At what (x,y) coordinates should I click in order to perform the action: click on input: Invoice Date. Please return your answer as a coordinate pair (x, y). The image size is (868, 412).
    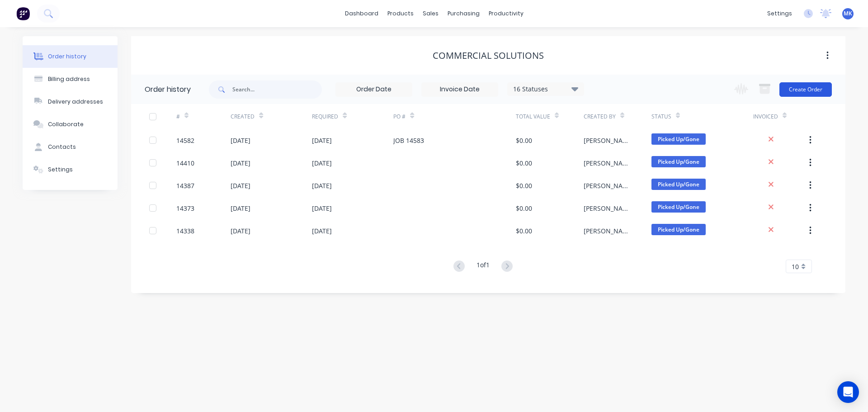
    Looking at the image, I should click on (460, 90).